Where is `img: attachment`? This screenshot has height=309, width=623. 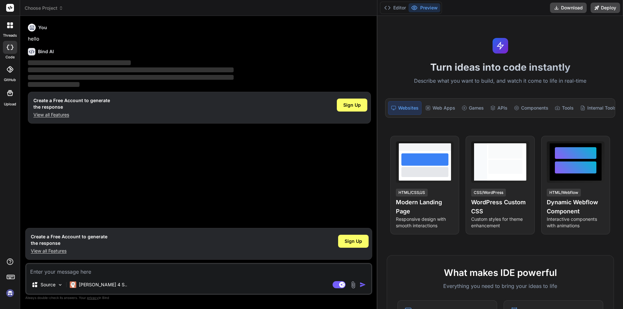 img: attachment is located at coordinates (353, 285).